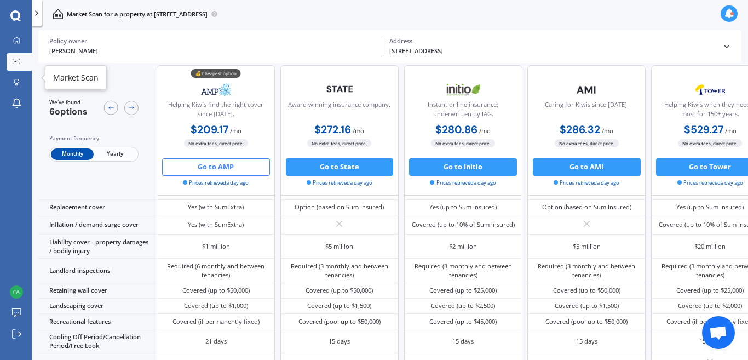 The image size is (748, 360). Describe the element at coordinates (98, 208) in the screenshot. I see `div: Replacement cover` at that location.